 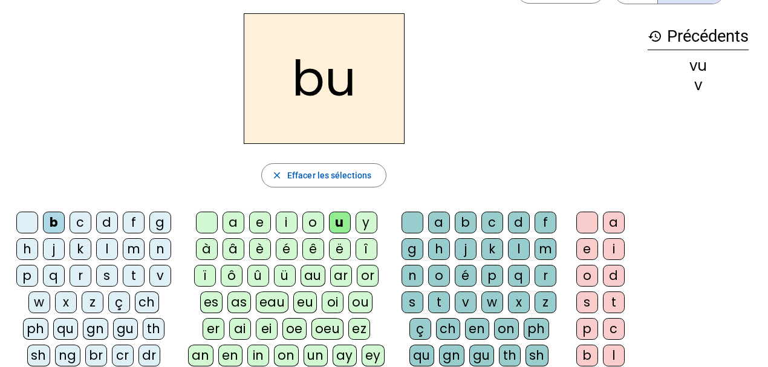 I want to click on div: as, so click(x=239, y=302).